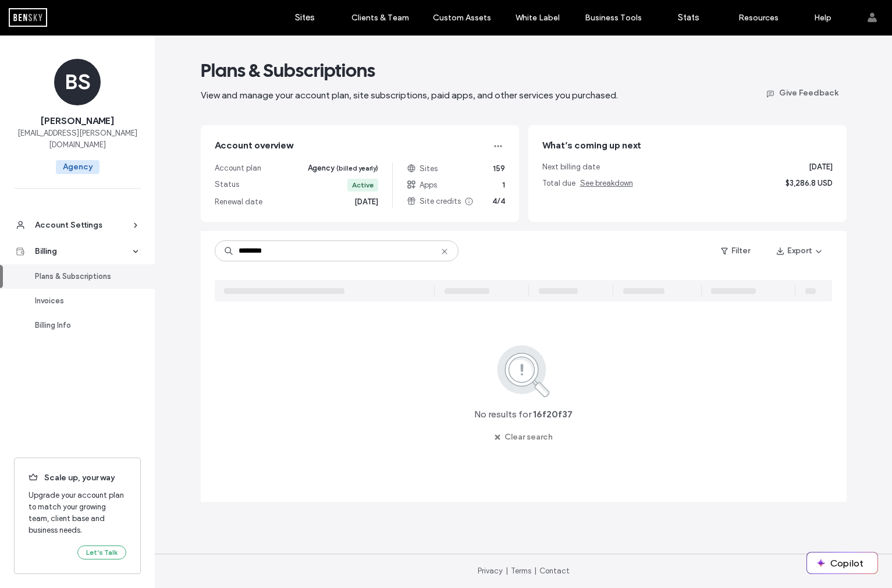  Describe the element at coordinates (523, 437) in the screenshot. I see `button: Clear search` at that location.